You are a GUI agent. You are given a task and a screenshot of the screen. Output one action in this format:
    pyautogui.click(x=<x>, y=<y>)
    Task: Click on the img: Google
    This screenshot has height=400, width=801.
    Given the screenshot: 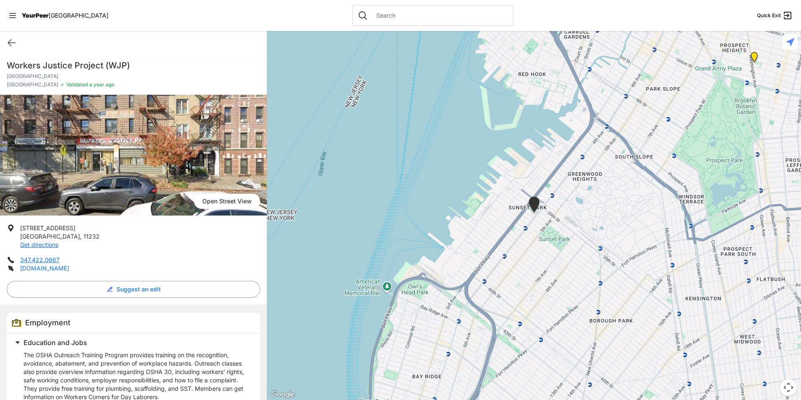 What is the action you would take?
    pyautogui.click(x=283, y=394)
    